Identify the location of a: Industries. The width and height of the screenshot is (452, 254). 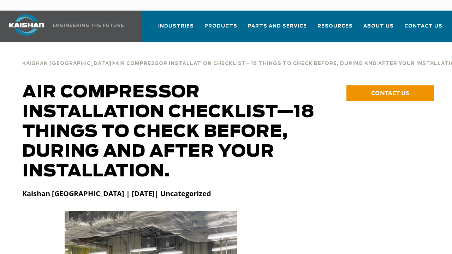
(176, 29).